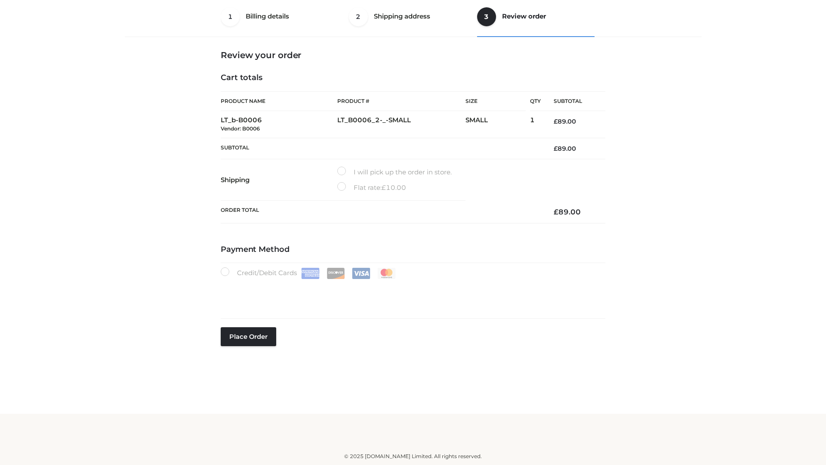 Image resolution: width=826 pixels, height=465 pixels. I want to click on th: Qty, so click(535, 101).